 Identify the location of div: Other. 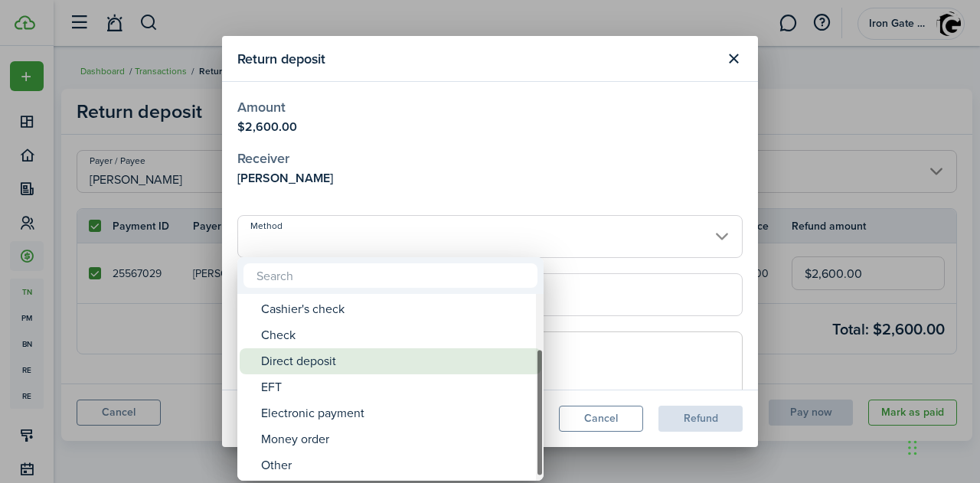
(396, 465).